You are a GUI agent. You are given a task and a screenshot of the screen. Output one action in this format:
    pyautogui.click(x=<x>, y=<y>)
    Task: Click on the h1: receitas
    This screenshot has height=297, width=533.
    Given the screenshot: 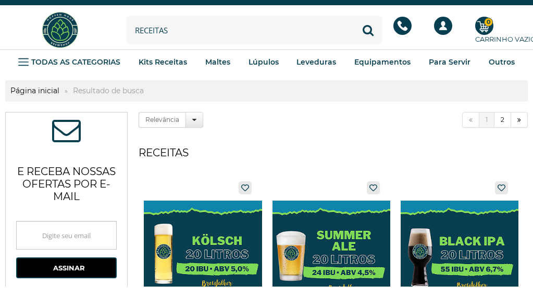 What is the action you would take?
    pyautogui.click(x=333, y=153)
    